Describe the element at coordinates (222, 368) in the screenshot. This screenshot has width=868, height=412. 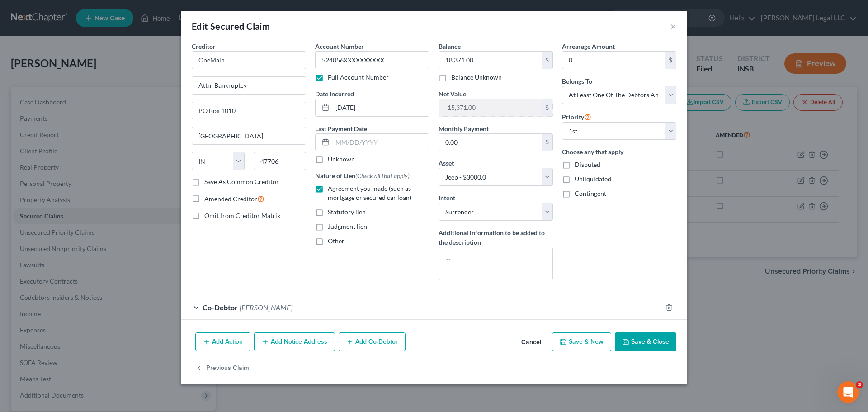
I see `button: Previous Claim` at that location.